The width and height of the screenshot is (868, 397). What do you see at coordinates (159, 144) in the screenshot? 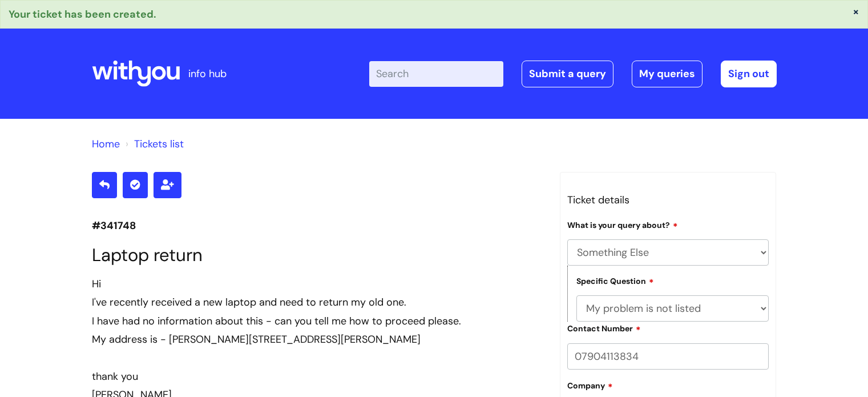
I see `a: Tickets list` at bounding box center [159, 144].